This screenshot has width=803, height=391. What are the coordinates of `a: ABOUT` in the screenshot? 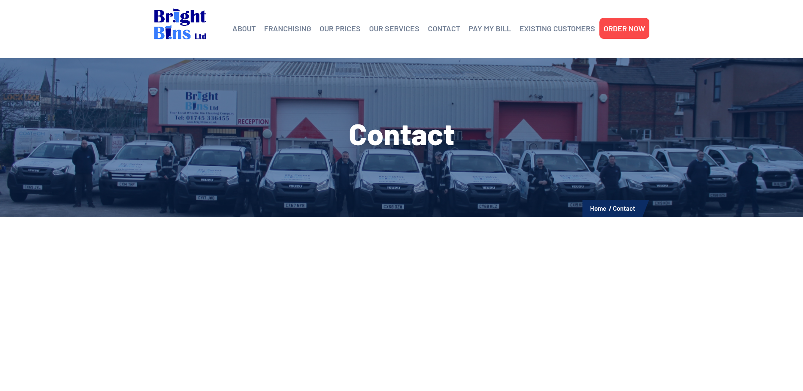 It's located at (244, 28).